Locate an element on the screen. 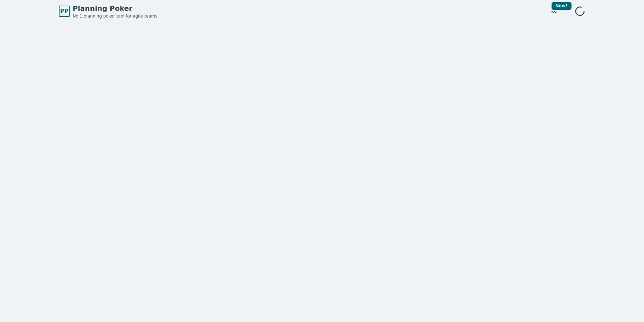  a: PPPlanning PokerNo.1 planning poker tool for agile teams is located at coordinates (108, 11).